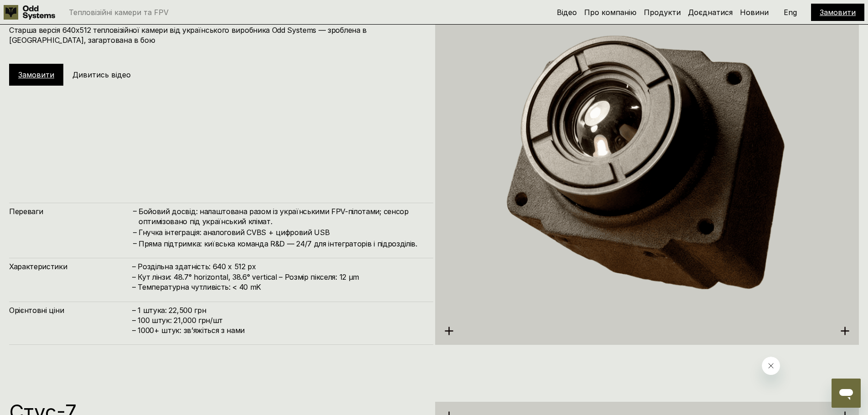 This screenshot has width=868, height=415. What do you see at coordinates (791, 12) in the screenshot?
I see `p: Eng` at bounding box center [791, 12].